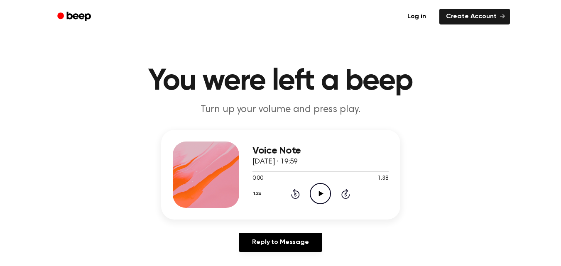 This screenshot has height=266, width=561. I want to click on span: 1:38, so click(383, 178).